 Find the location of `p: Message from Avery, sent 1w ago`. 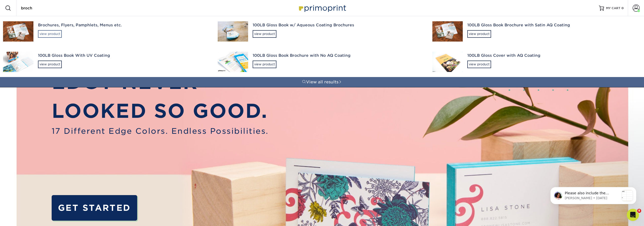

p: Message from Avery, sent 1w ago is located at coordinates (49, 21).